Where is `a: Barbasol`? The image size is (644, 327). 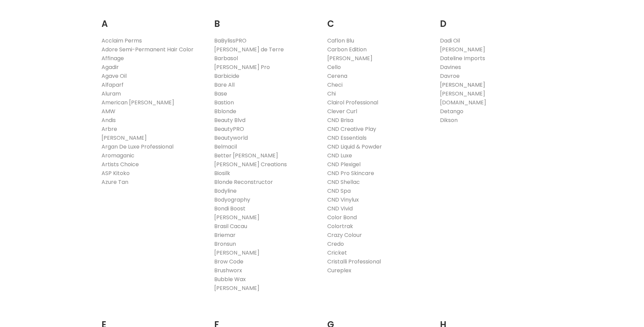
a: Barbasol is located at coordinates (226, 58).